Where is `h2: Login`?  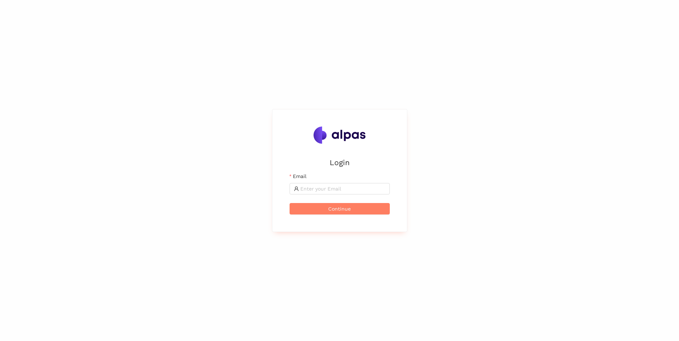
h2: Login is located at coordinates (340, 162).